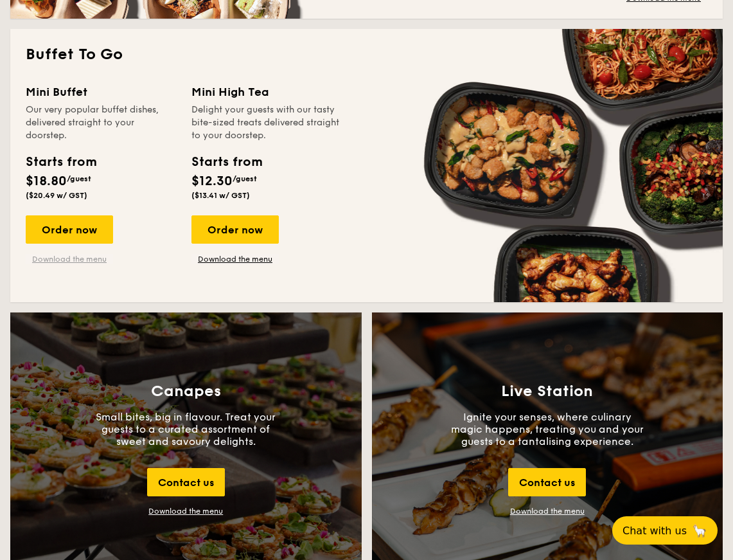 This screenshot has width=733, height=560. What do you see at coordinates (266, 92) in the screenshot?
I see `div: Mini High Tea` at bounding box center [266, 92].